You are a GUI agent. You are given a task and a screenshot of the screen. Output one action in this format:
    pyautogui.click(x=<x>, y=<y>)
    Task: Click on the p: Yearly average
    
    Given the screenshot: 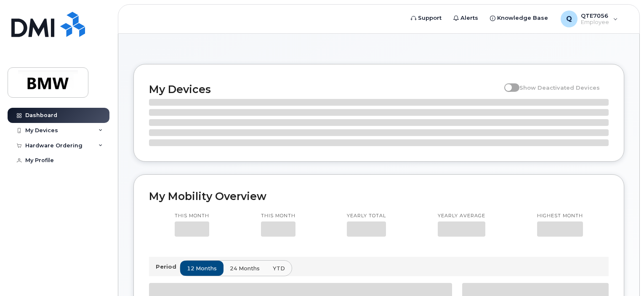 What is the action you would take?
    pyautogui.click(x=462, y=216)
    